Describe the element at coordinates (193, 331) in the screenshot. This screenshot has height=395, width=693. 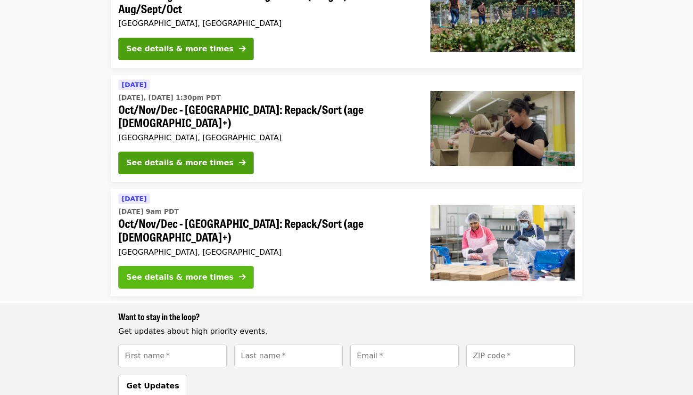
I see `span: Get updates about high priority events.` at that location.